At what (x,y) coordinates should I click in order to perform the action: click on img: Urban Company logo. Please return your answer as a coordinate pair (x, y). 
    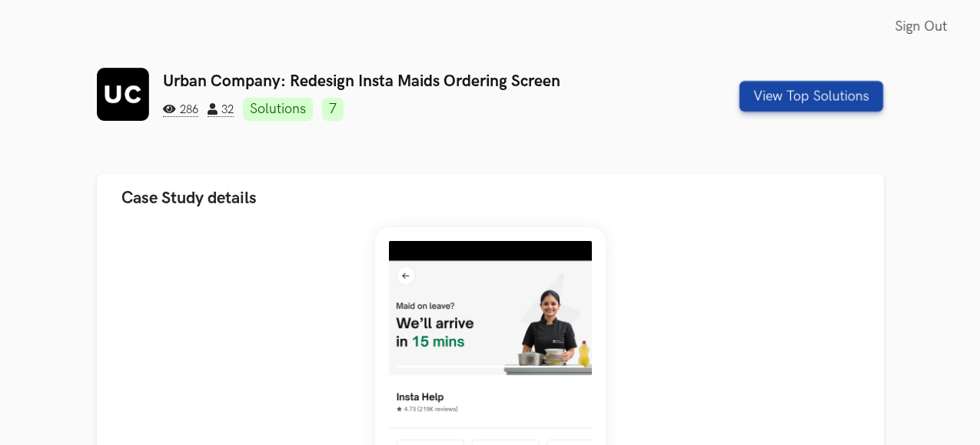
    Looking at the image, I should click on (123, 94).